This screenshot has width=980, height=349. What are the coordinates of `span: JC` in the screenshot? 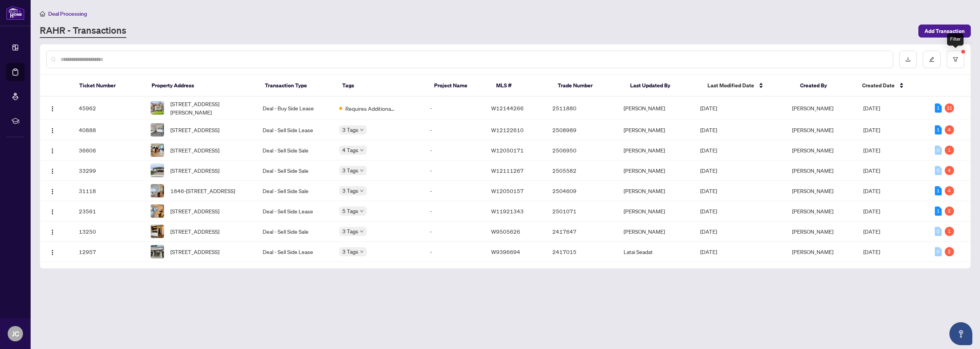 It's located at (15, 334).